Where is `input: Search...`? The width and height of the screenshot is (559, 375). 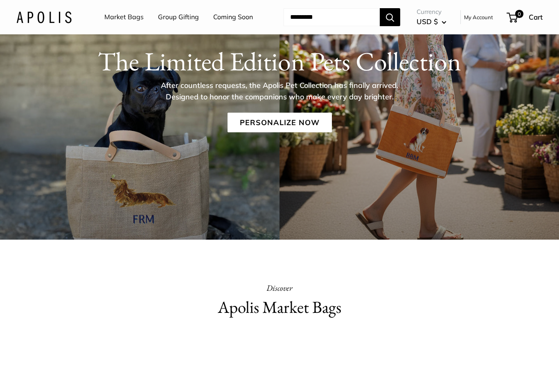
input: Search... is located at coordinates (332, 17).